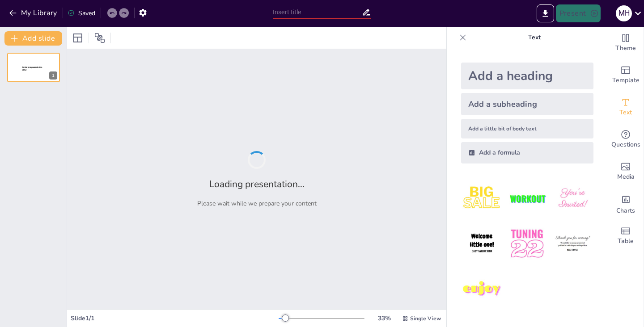 The image size is (644, 327). I want to click on img: 3.jpeg, so click(572, 199).